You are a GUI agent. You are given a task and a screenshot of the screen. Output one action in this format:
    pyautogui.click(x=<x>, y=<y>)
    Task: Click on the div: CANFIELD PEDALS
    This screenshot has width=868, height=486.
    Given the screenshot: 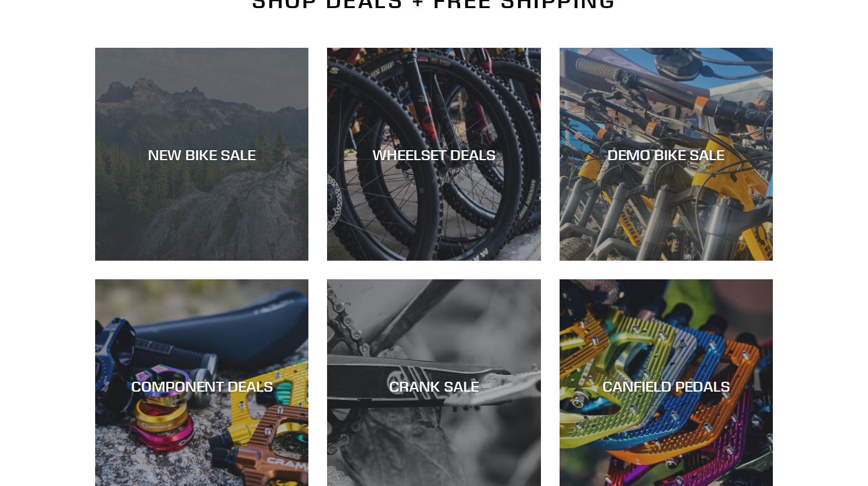 What is the action you would take?
    pyautogui.click(x=666, y=386)
    